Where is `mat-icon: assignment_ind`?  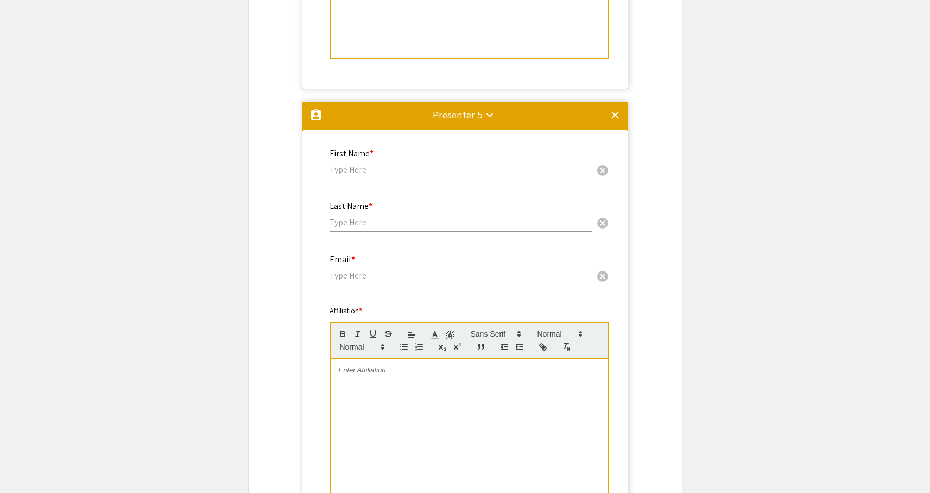
mat-icon: assignment_ind is located at coordinates (316, 115).